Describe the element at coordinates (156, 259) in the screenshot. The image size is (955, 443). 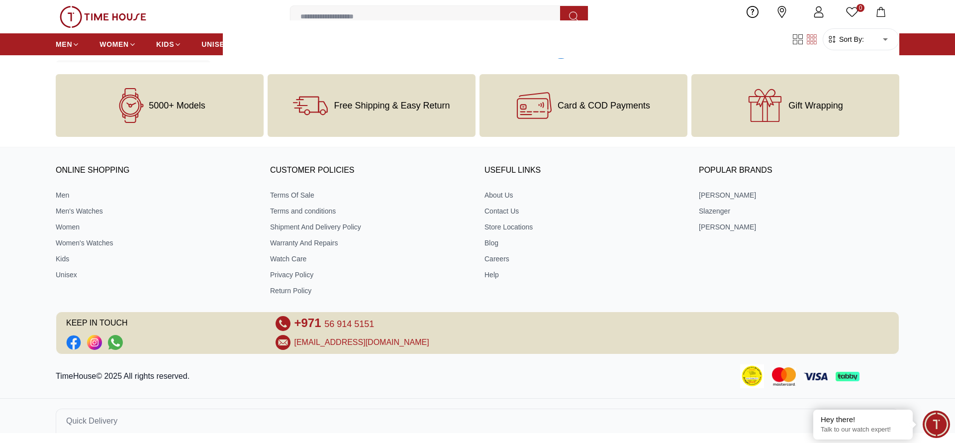
I see `a: Kids` at that location.